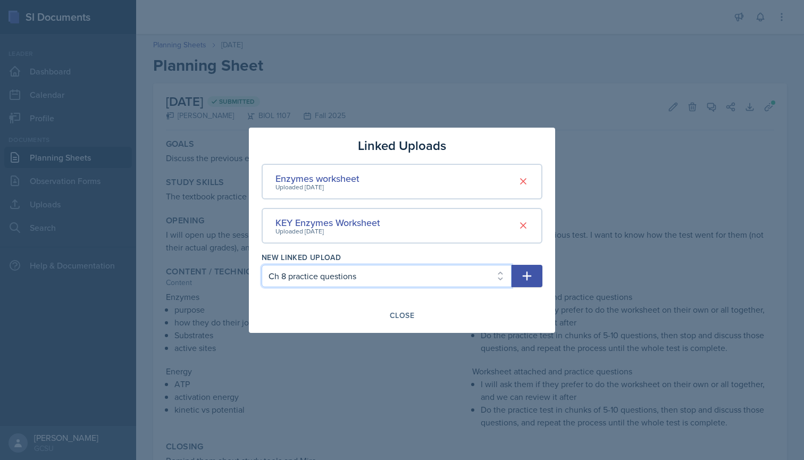 The image size is (804, 460). Describe the element at coordinates (402, 315) in the screenshot. I see `button: Close` at that location.